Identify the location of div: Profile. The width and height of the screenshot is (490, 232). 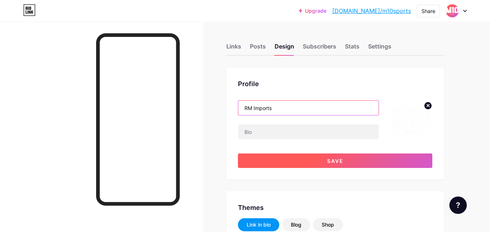
(335, 84).